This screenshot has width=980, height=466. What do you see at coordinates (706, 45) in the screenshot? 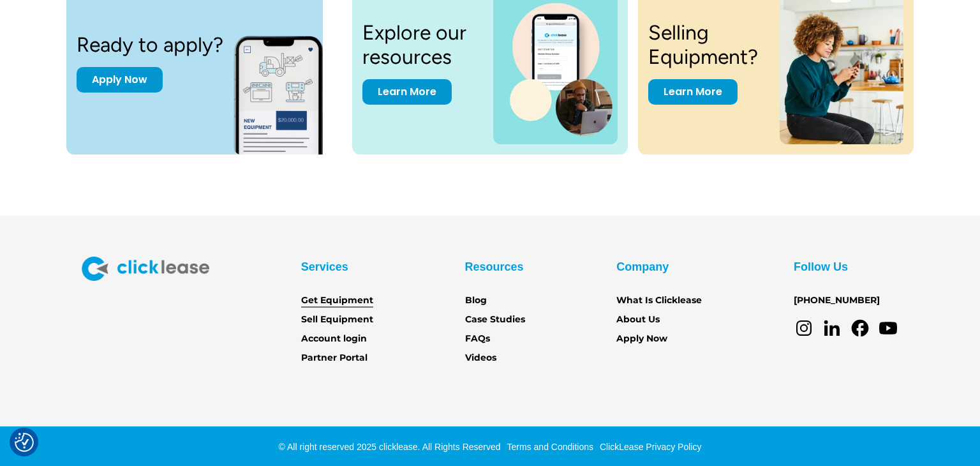
I see `h3: Selling Equipment?` at bounding box center [706, 45].